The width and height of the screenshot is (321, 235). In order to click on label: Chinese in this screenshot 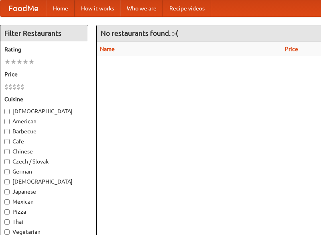, I will do `click(44, 151)`.